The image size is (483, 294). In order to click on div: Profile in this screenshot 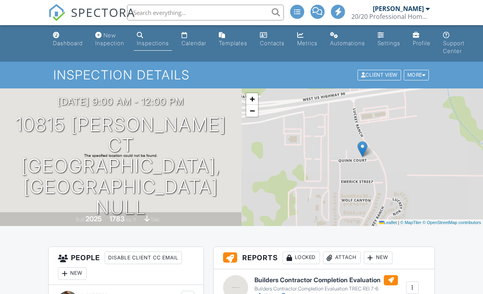, I will do `click(422, 43)`.